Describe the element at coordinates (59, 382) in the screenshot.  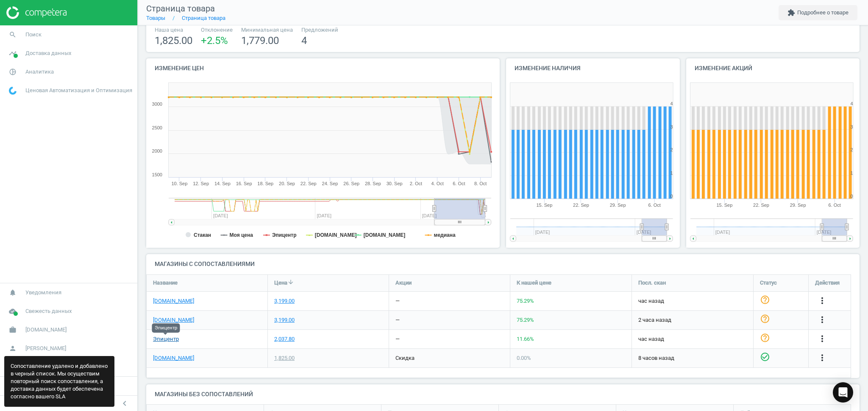
I see `div: Сопоставление удалено и добавлено в черный список. Мы осуществим повторный поиск сопоставления, а...` at that location.